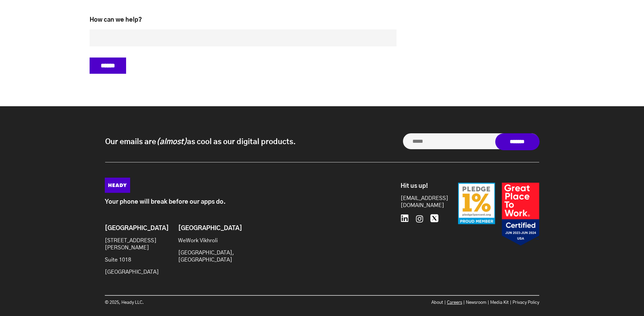  I want to click on a: Media Kit, so click(499, 302).